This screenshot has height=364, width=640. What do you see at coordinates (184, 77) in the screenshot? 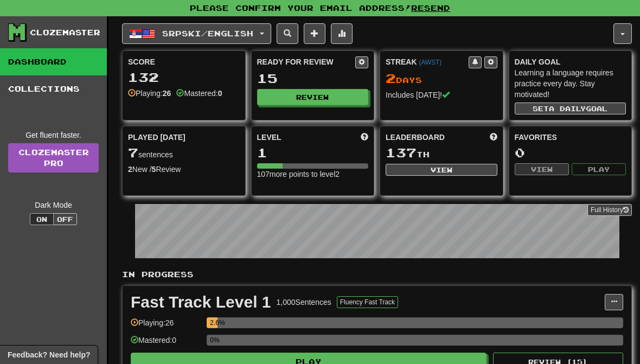
I see `div: 132` at bounding box center [184, 77].